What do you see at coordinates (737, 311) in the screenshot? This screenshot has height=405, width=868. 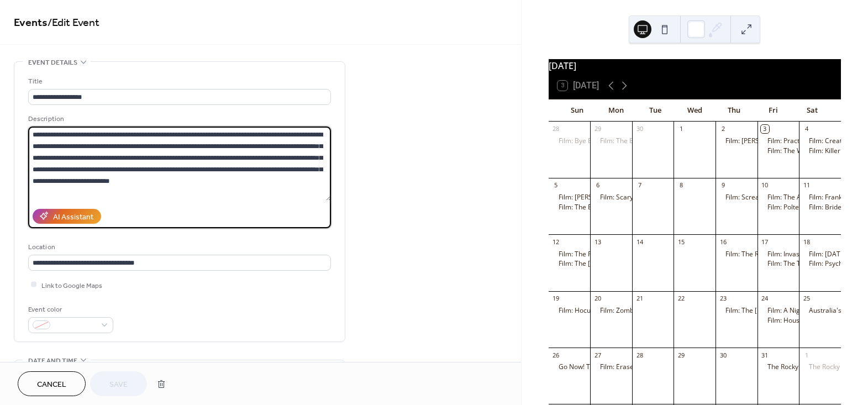 I see `div: Film: The Blair Witch Project` at bounding box center [737, 311].